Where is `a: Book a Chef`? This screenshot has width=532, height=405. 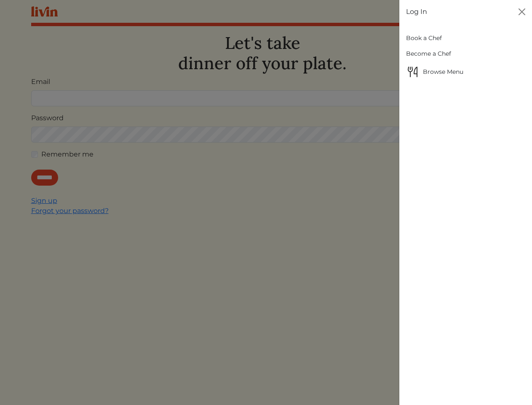
a: Book a Chef is located at coordinates (466, 38).